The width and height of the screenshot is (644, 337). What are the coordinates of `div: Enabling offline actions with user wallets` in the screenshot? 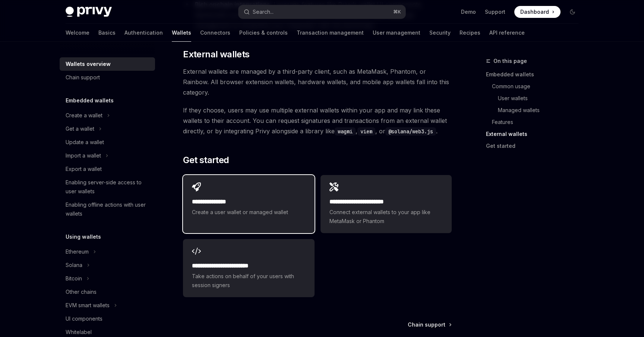 It's located at (108, 209).